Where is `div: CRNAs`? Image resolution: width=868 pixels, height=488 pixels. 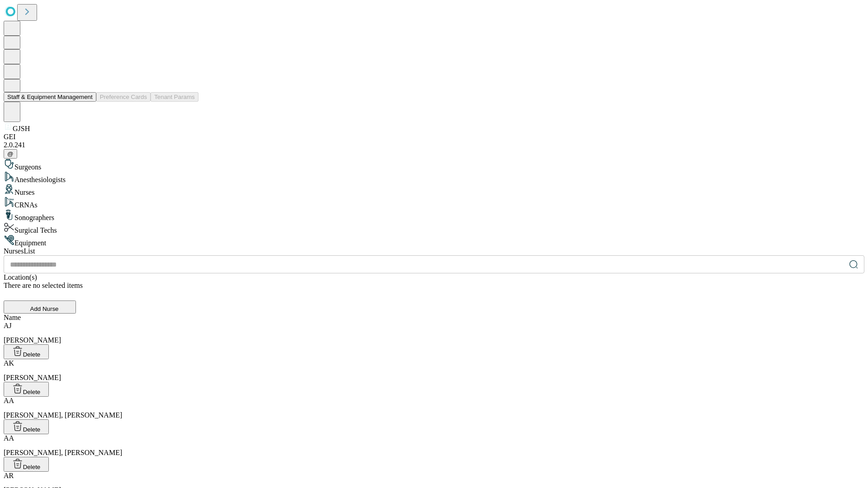 div: CRNAs is located at coordinates (434, 203).